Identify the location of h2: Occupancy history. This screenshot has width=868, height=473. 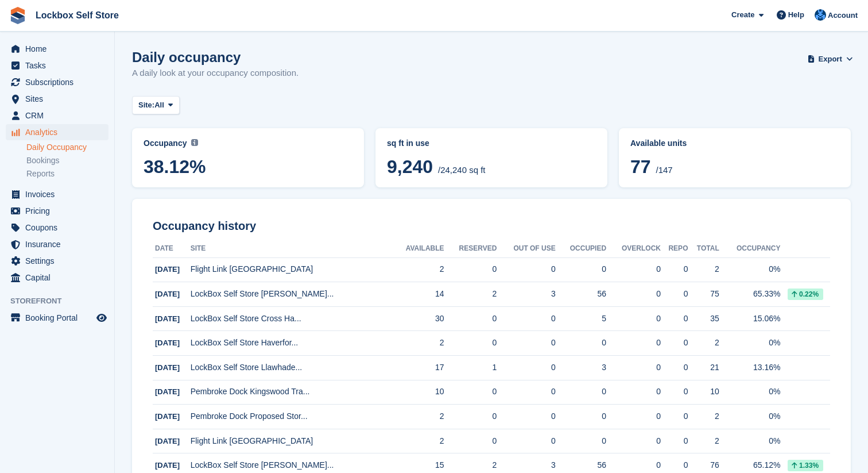
(492, 226).